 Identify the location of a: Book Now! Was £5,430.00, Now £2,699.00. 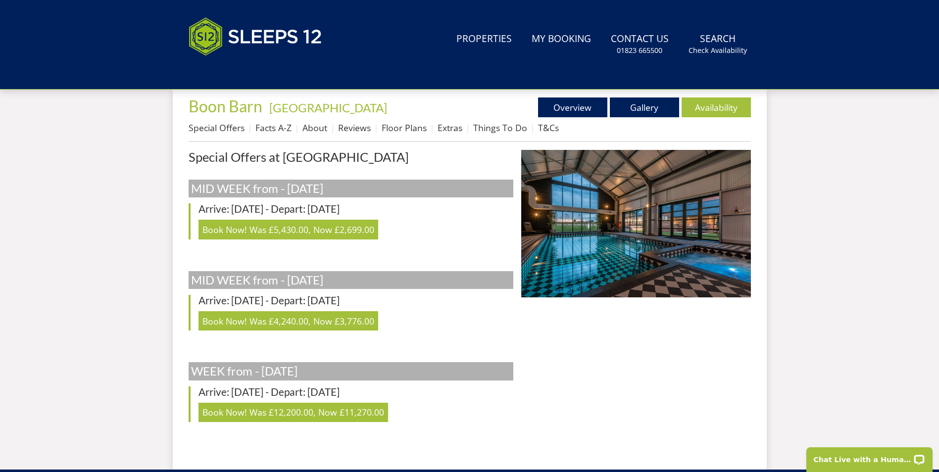
(288, 229).